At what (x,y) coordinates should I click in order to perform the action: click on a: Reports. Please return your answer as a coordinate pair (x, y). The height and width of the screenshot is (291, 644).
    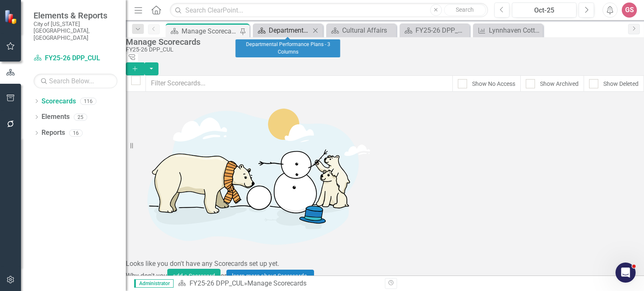
    Looking at the image, I should click on (53, 133).